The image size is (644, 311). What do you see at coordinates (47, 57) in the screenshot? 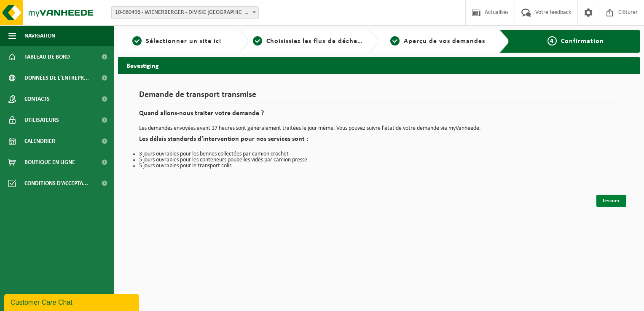
I see `span: Tableau de bord` at bounding box center [47, 57].